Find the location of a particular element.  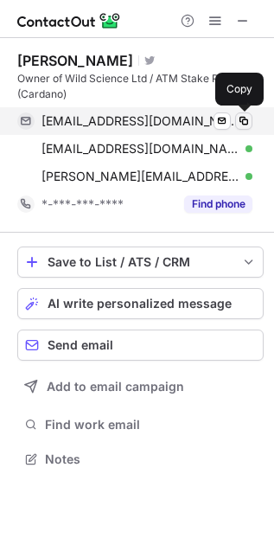

span: Find work email is located at coordinates (151, 425).